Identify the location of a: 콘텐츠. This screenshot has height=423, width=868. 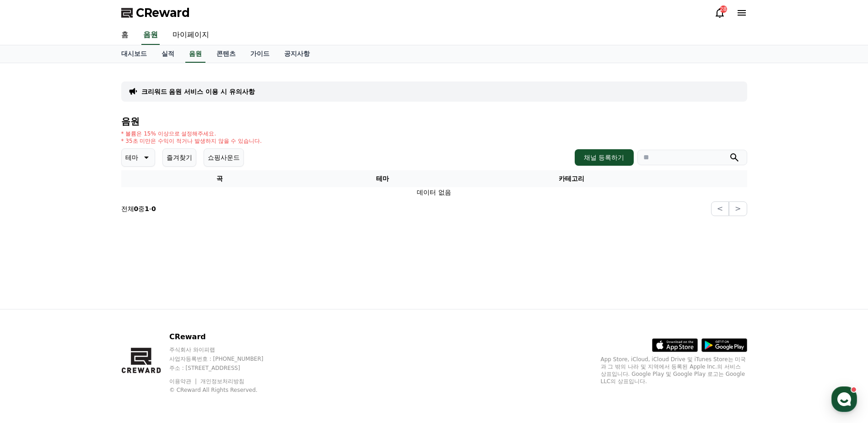
(226, 54).